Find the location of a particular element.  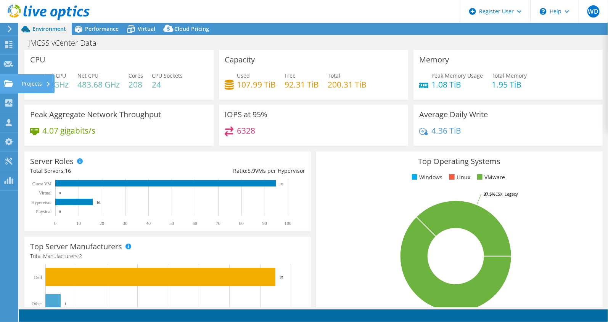

tspan: 37.5% is located at coordinates (489, 194).